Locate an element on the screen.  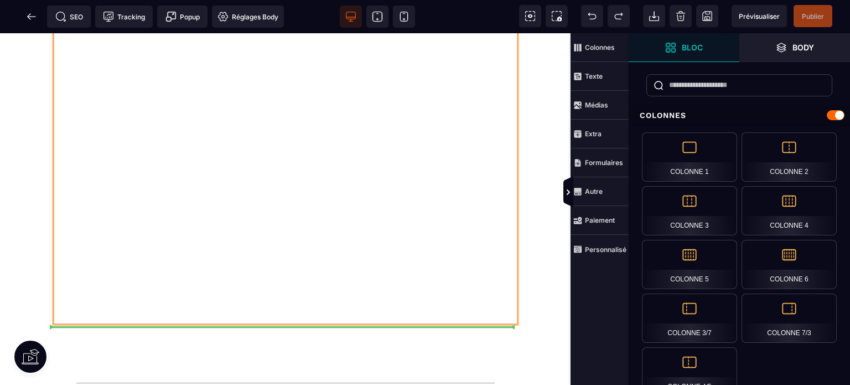
strong: Autre is located at coordinates (594, 191).